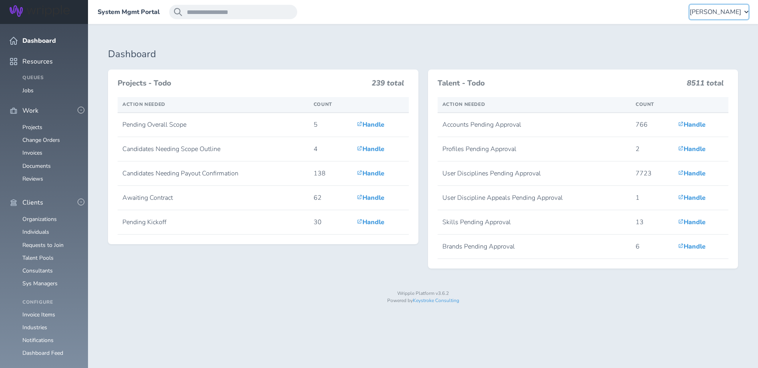 The image size is (758, 368). I want to click on h4: Configure, so click(50, 303).